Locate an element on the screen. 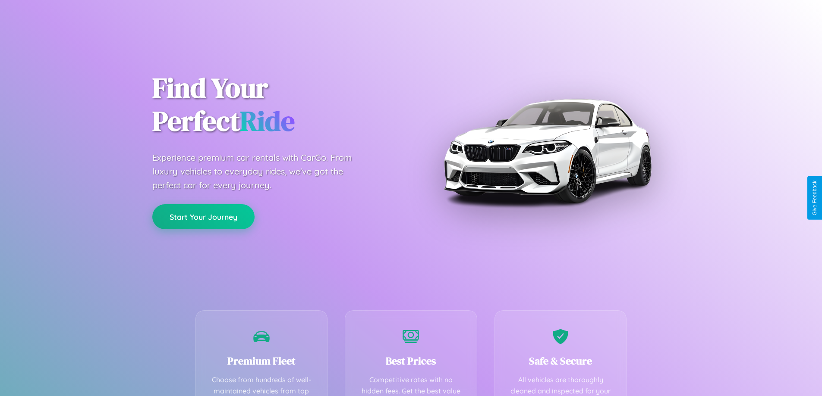 This screenshot has height=396, width=822. p: Experience premium car rentals with CarGo. From luxury vehicles to everyday rides, we've got the ... is located at coordinates (260, 172).